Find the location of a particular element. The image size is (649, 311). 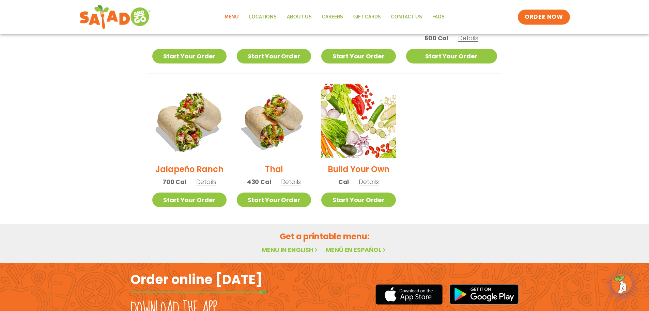

span: 700 Cal is located at coordinates (175, 181).